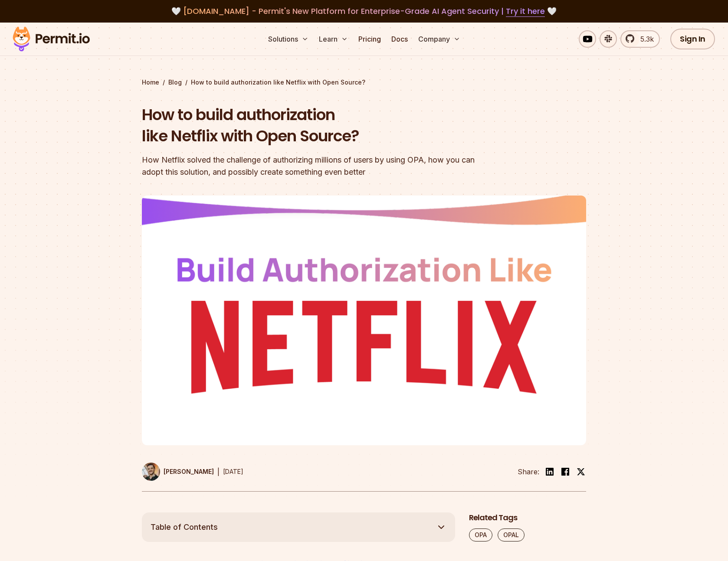 The width and height of the screenshot is (728, 561). I want to click on a: Sign In, so click(693, 39).